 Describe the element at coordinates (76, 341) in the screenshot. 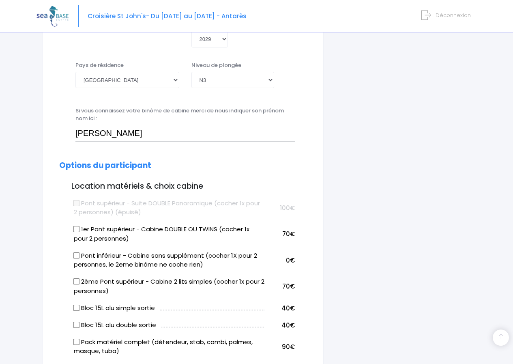

I see `input: Pack matériel complet (détendeur, stab, combi, palmes, masque, tuba)` at that location.